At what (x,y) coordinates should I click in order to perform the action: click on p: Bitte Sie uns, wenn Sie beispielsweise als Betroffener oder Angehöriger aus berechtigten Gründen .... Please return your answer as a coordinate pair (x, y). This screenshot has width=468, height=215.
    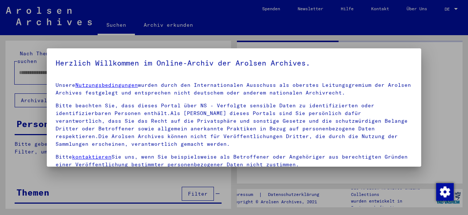
    Looking at the image, I should click on (234, 161).